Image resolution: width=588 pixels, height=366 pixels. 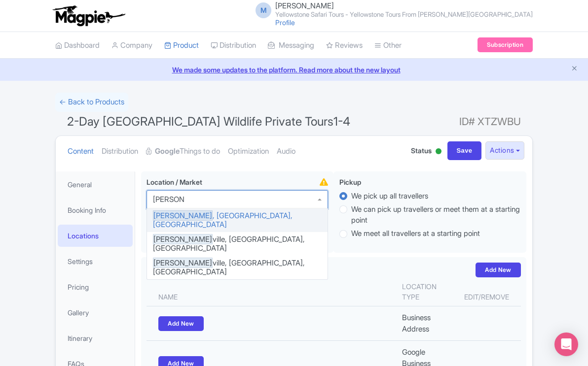 I want to click on a: Gallery, so click(x=95, y=313).